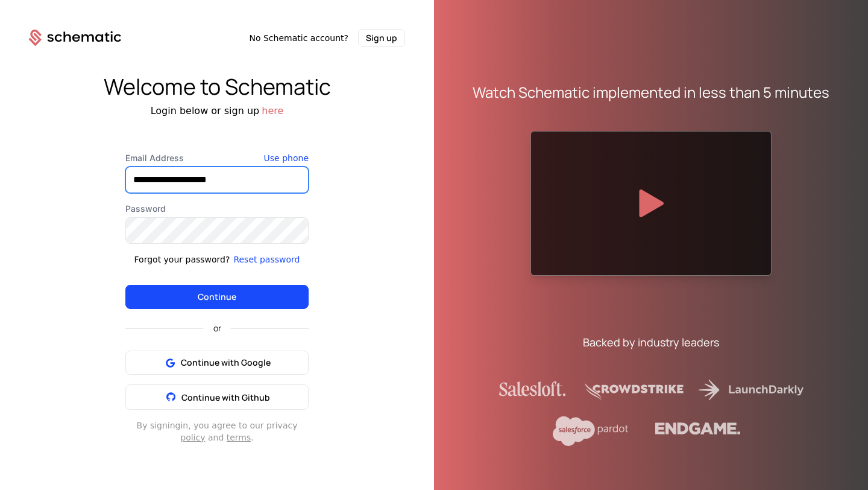 This screenshot has height=490, width=868. I want to click on span: or, so click(217, 329).